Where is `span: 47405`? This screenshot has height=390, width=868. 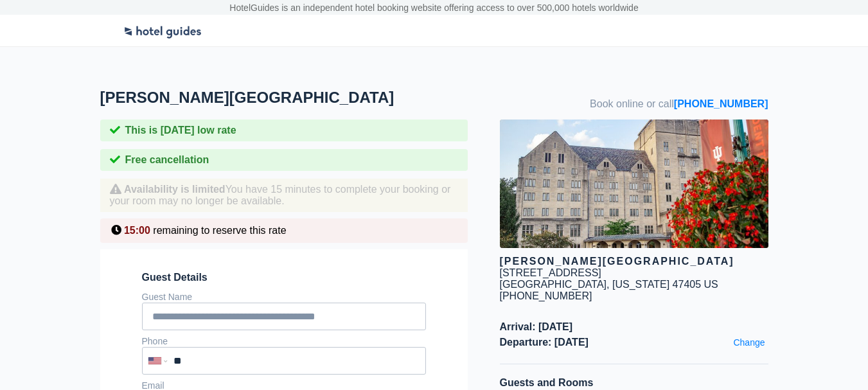
span: 47405 is located at coordinates (687, 284).